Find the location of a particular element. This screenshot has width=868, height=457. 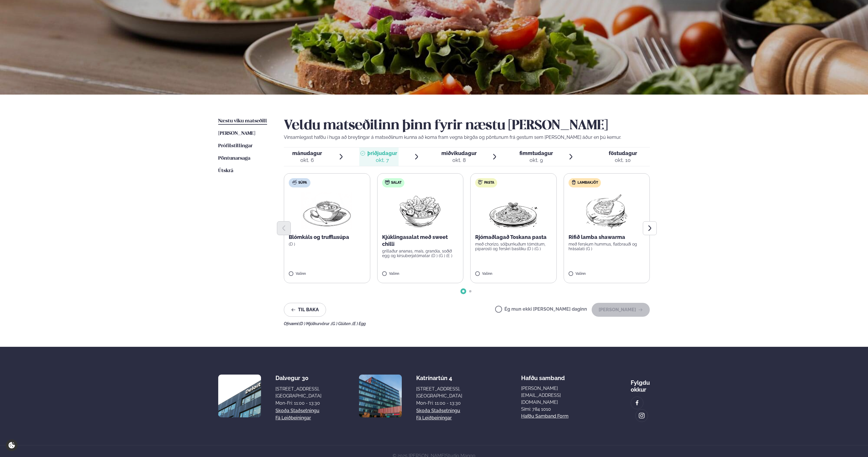

a: Útskrá is located at coordinates (226, 171).